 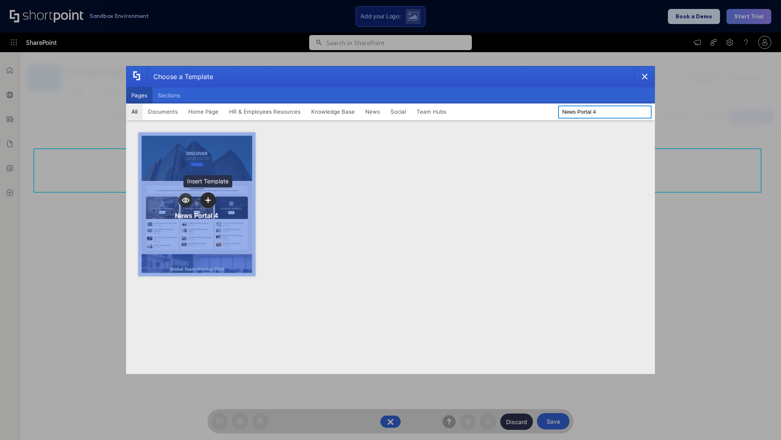 I want to click on div: News Portal 4, so click(x=197, y=215).